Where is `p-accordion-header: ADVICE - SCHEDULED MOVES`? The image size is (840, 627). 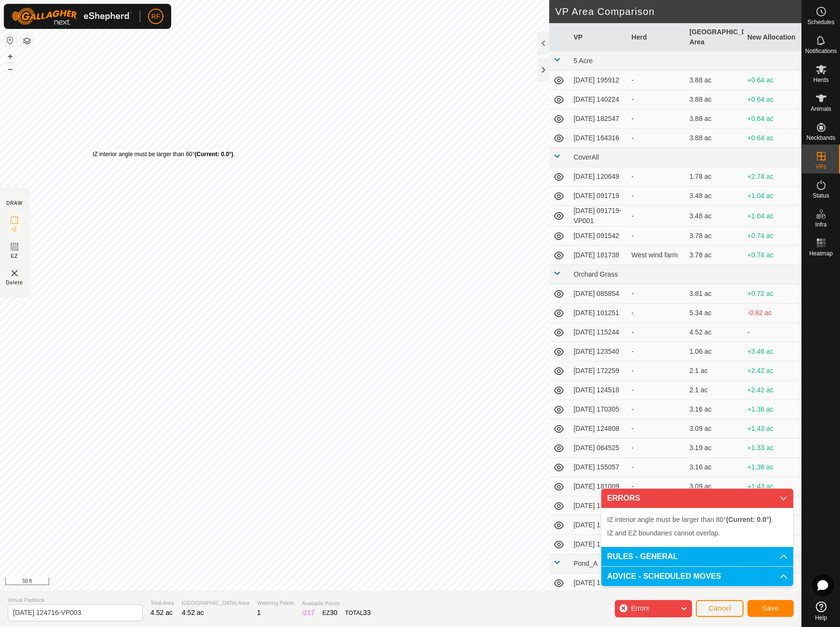
p-accordion-header: ADVICE - SCHEDULED MOVES is located at coordinates (697, 577).